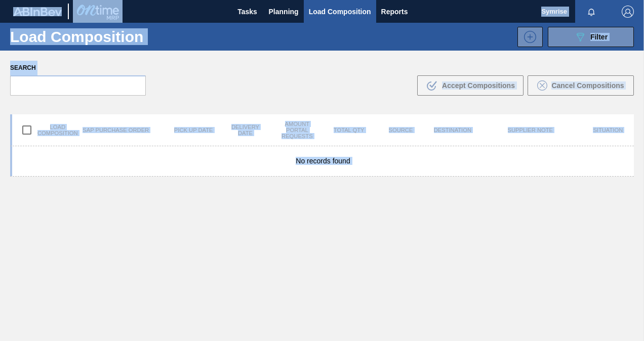  Describe the element at coordinates (628, 12) in the screenshot. I see `img: Logout` at that location.